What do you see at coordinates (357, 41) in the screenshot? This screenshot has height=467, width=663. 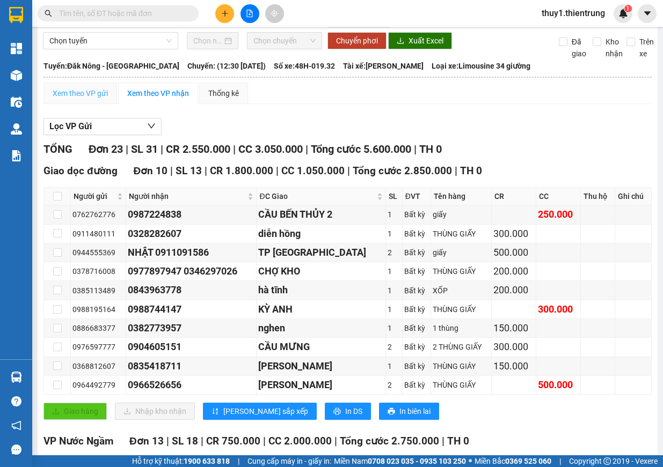 I see `button: Chuyển phơi` at bounding box center [357, 41].